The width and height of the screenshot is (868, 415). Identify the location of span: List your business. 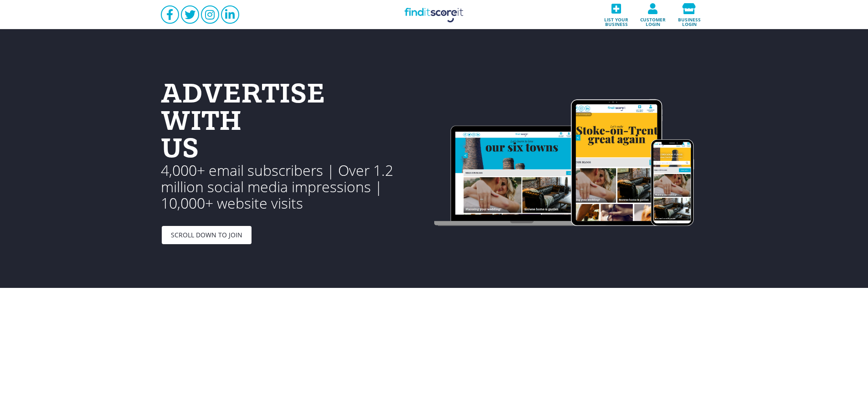
(616, 20).